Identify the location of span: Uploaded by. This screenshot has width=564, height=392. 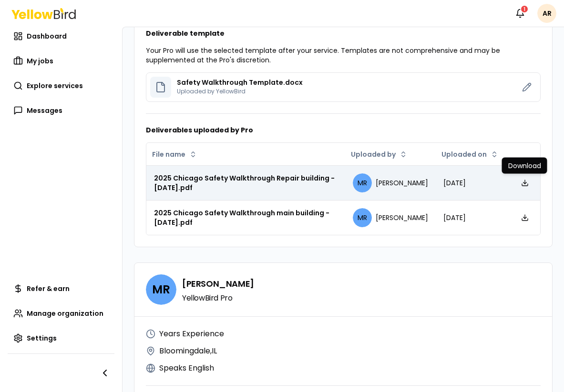
(373, 154).